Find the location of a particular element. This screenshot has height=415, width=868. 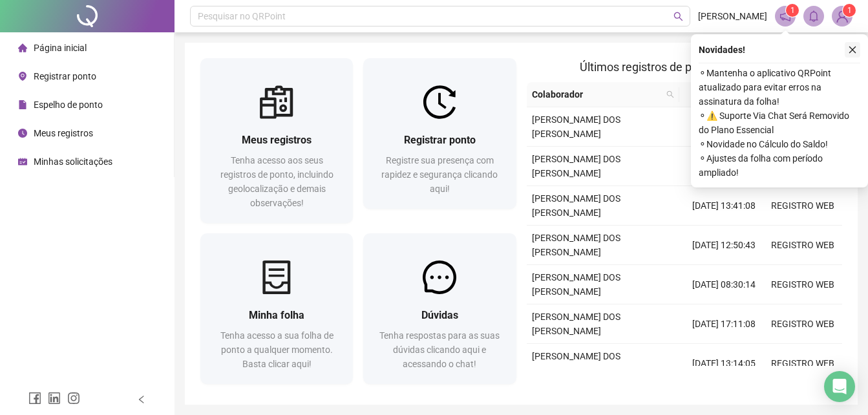

span: notification is located at coordinates (785, 16).